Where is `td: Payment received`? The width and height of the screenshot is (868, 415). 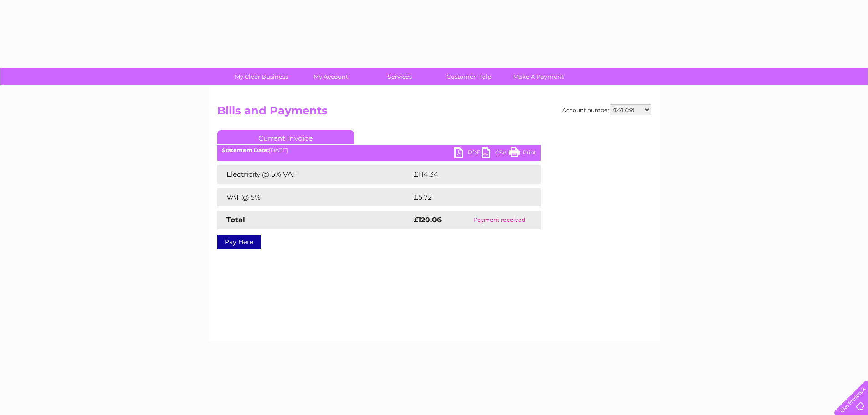 td: Payment received is located at coordinates (500, 220).